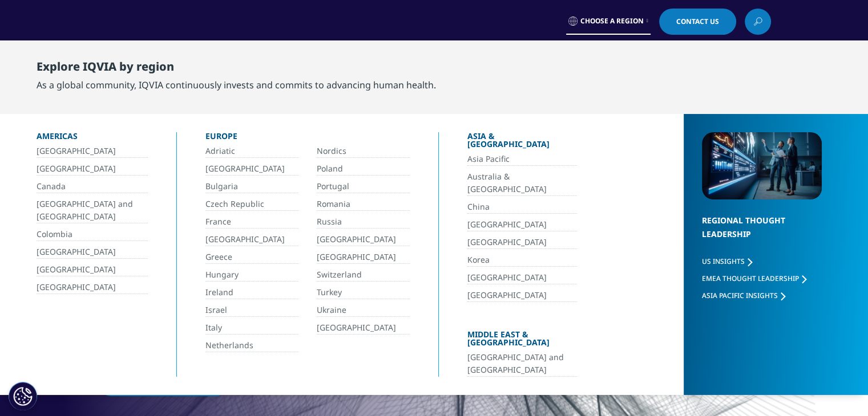 The width and height of the screenshot is (868, 416). Describe the element at coordinates (363, 275) in the screenshot. I see `a: Switzerland` at that location.